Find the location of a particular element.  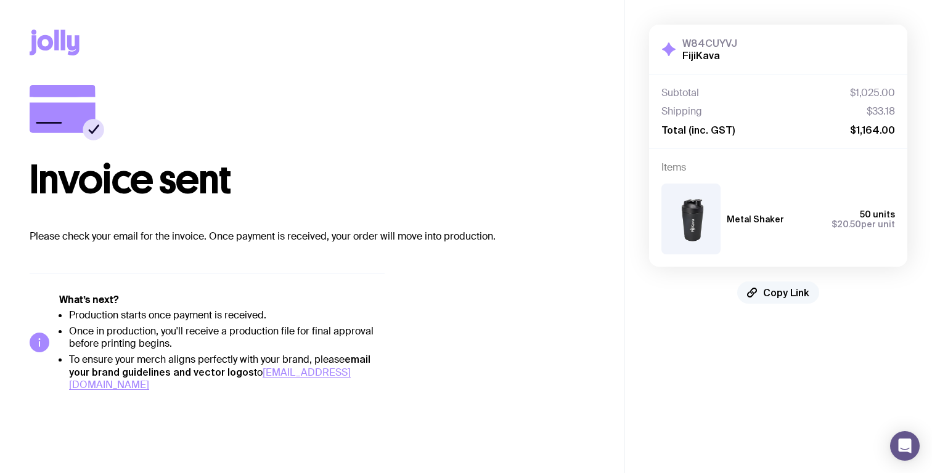

span: Copy Link is located at coordinates (786, 293).